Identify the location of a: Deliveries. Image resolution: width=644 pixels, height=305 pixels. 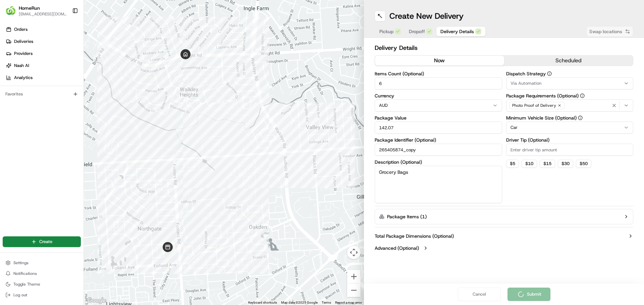
(43, 41).